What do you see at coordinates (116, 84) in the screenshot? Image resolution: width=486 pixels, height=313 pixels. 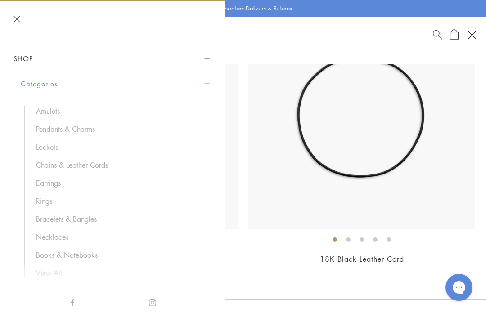 I see `button: Categories` at bounding box center [116, 84].